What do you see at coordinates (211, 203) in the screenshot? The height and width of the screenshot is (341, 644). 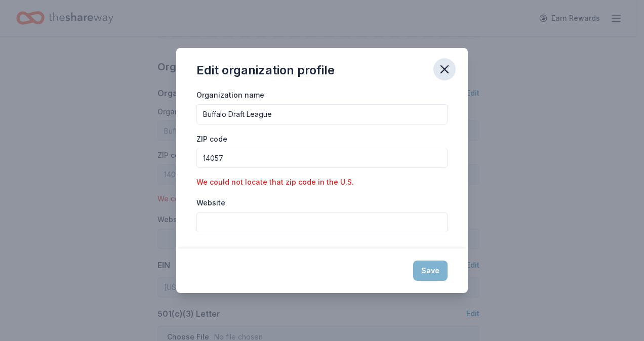 I see `label: Website` at bounding box center [211, 203].